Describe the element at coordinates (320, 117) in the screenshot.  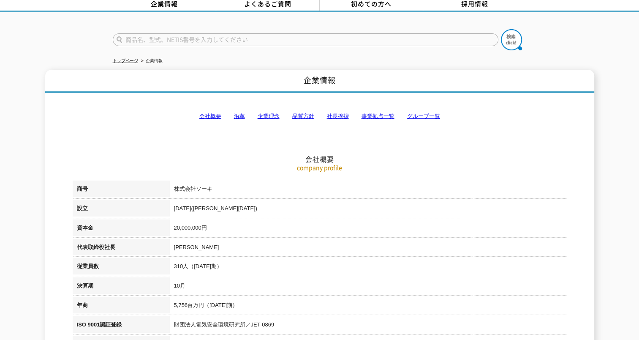
I see `h2: 会社概要` at that location.